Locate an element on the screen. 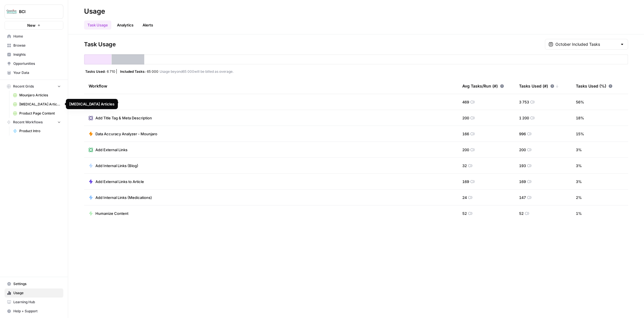 The width and height of the screenshot is (644, 318). span: Help + Support is located at coordinates (37, 311).